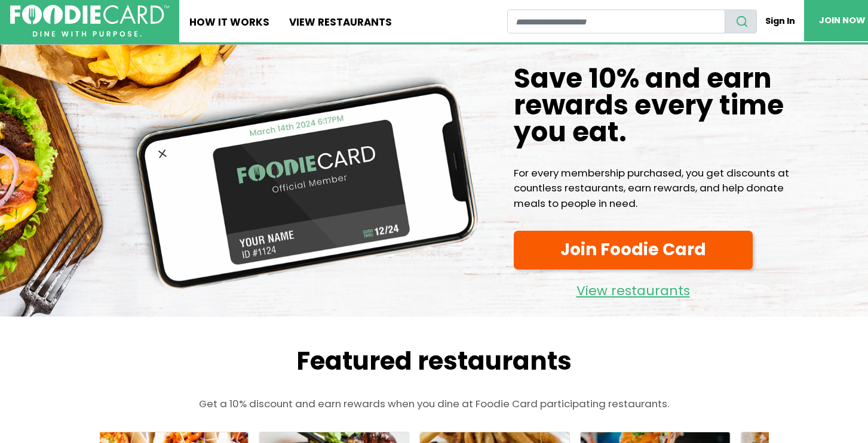 The height and width of the screenshot is (443, 868). I want to click on a: Join Foodie Card, so click(633, 250).